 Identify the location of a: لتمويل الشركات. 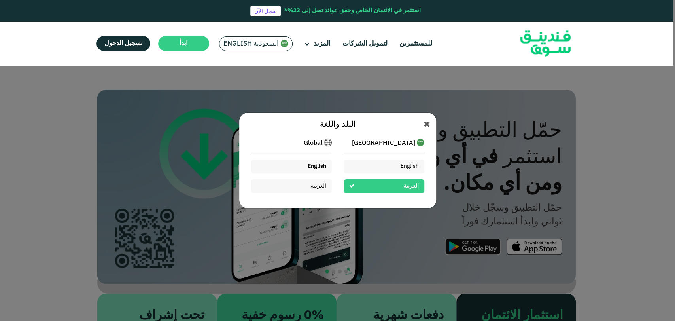
(365, 44).